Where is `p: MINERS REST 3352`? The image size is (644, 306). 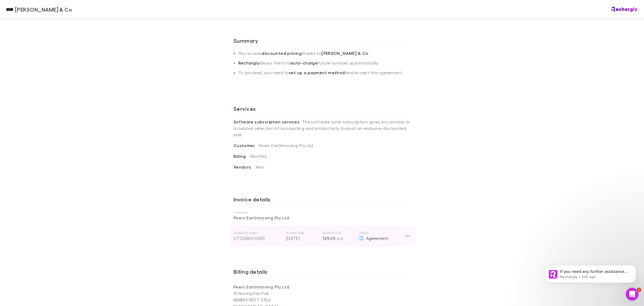 p: MINERS REST 3352 is located at coordinates (278, 299).